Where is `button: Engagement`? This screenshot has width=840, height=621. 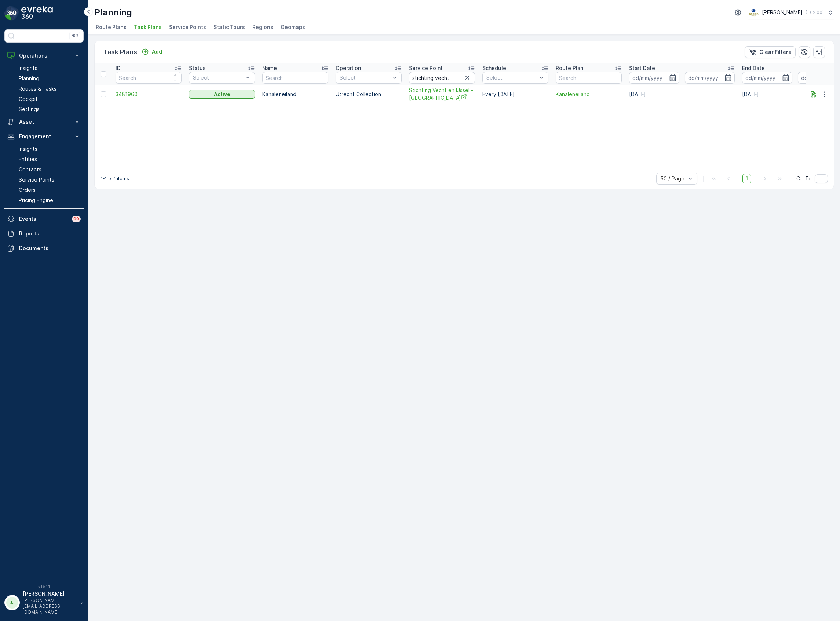 button: Engagement is located at coordinates (44, 136).